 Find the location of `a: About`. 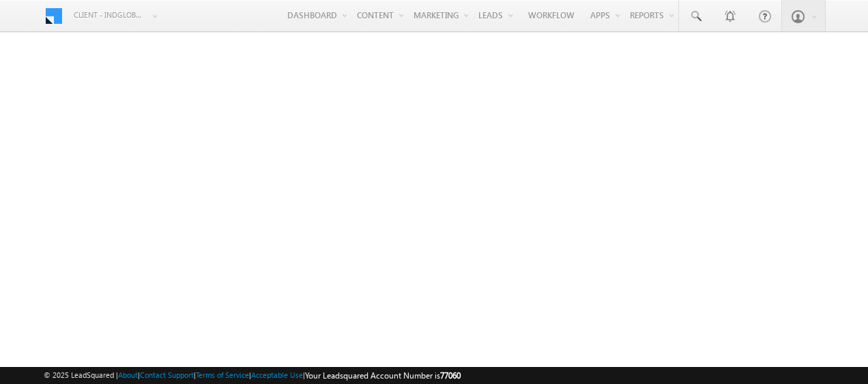

a: About is located at coordinates (128, 375).